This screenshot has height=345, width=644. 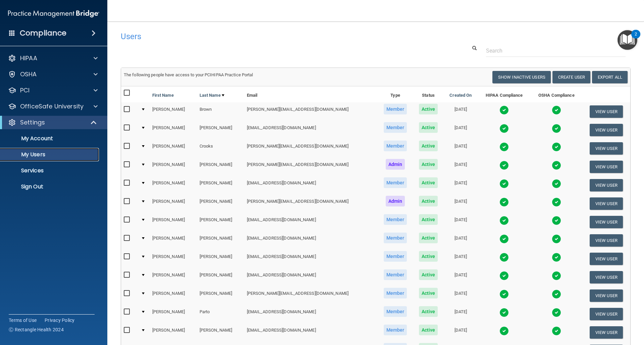 What do you see at coordinates (22, 320) in the screenshot?
I see `a: Terms of Use` at bounding box center [22, 320].